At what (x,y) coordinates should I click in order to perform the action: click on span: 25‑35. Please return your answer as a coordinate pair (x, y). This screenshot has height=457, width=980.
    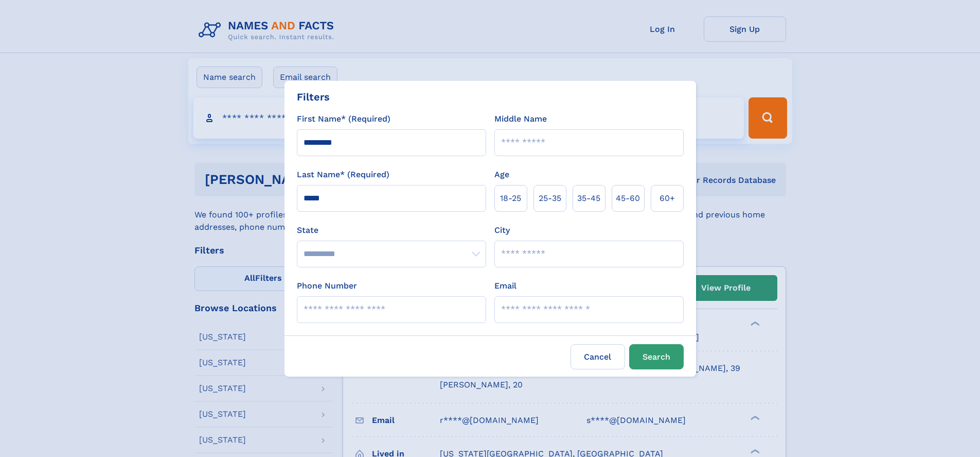
    Looking at the image, I should click on (550, 198).